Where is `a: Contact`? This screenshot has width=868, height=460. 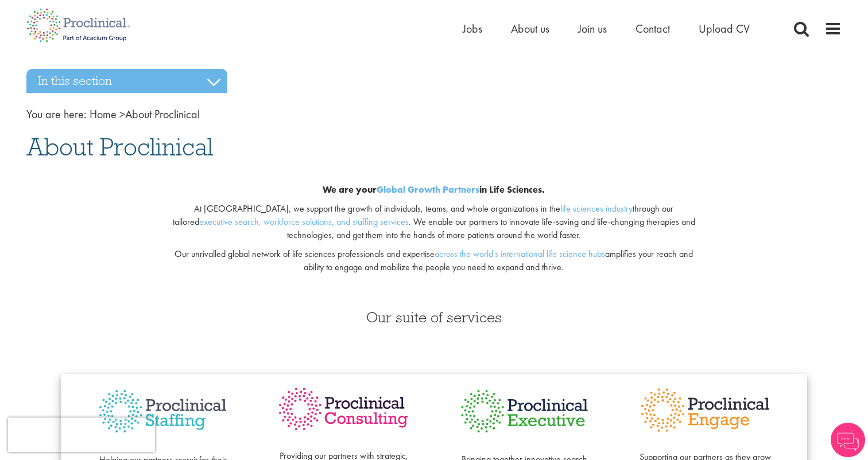
a: Contact is located at coordinates (653, 29).